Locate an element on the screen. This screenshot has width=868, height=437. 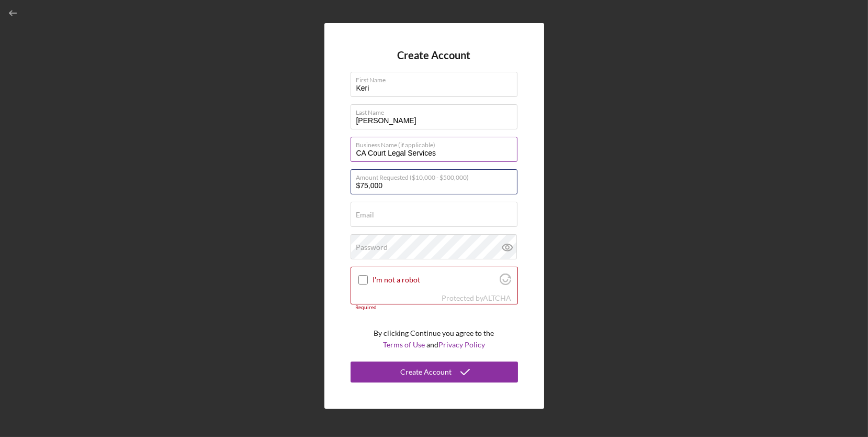
label: First Name is located at coordinates (437, 78).